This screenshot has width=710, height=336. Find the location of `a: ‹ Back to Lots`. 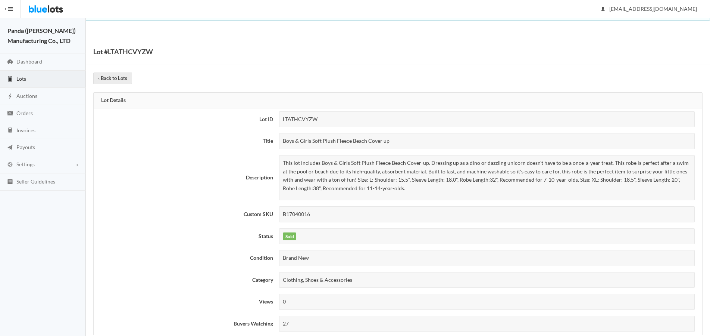

a: ‹ Back to Lots is located at coordinates (113, 78).